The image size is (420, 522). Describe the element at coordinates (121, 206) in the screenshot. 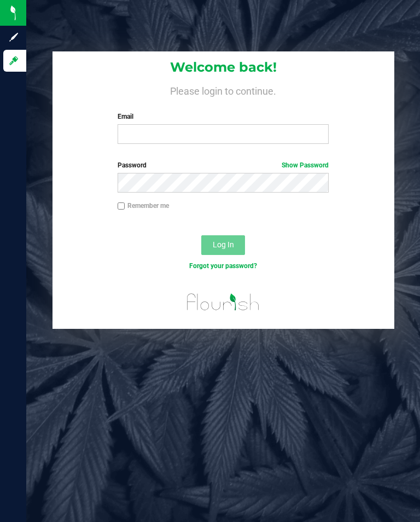

I see `input: Remember me` at that location.